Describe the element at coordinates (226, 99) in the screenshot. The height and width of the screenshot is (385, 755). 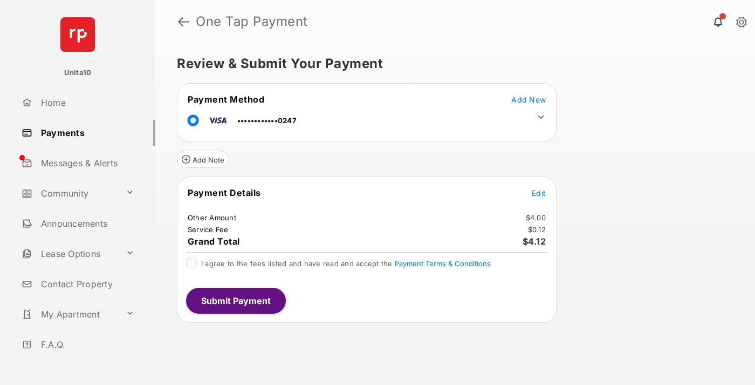
I see `span: Payment Method` at that location.